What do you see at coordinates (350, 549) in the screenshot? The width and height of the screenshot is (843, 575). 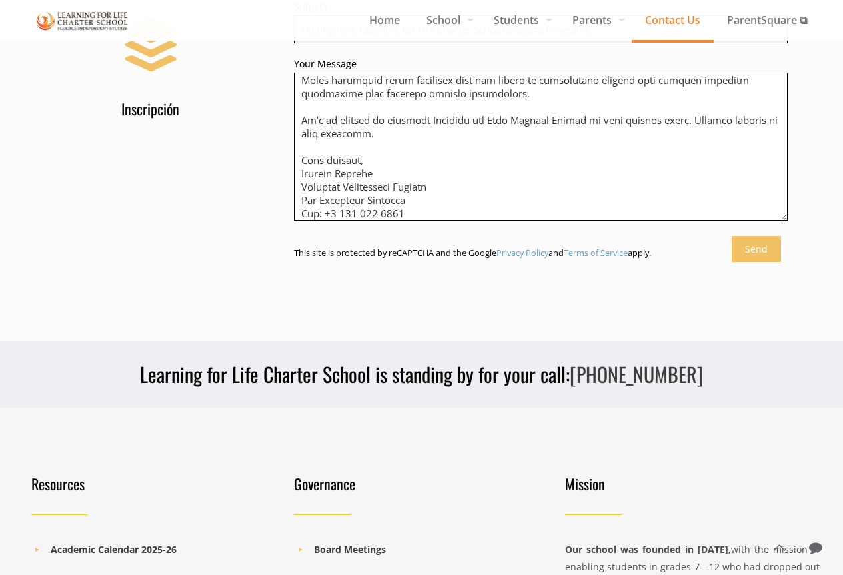 I see `a: Board Meetings` at bounding box center [350, 549].